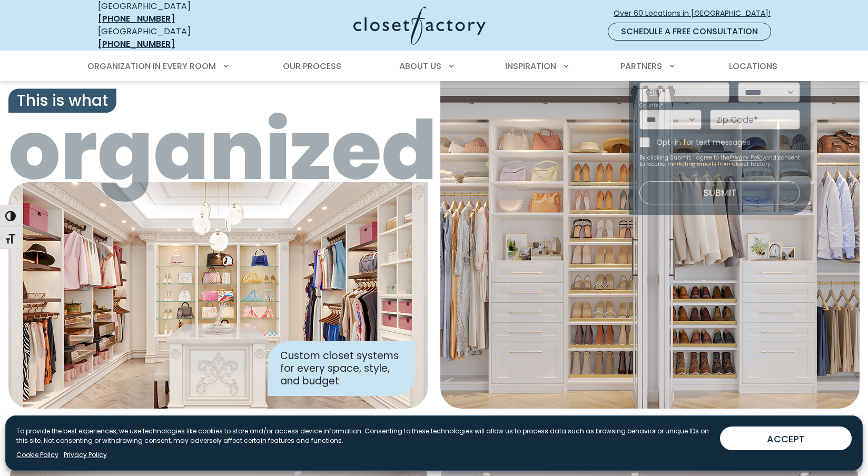 Image resolution: width=868 pixels, height=476 pixels. Describe the element at coordinates (312, 66) in the screenshot. I see `span: Our Process` at that location.